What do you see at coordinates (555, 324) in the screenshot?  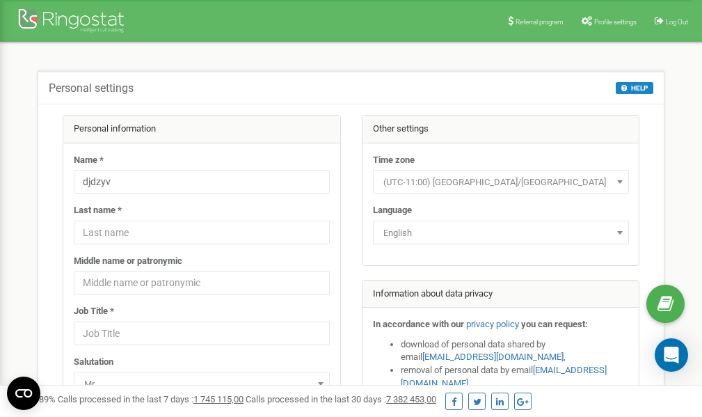 I see `strong: you can request:` at bounding box center [555, 324].